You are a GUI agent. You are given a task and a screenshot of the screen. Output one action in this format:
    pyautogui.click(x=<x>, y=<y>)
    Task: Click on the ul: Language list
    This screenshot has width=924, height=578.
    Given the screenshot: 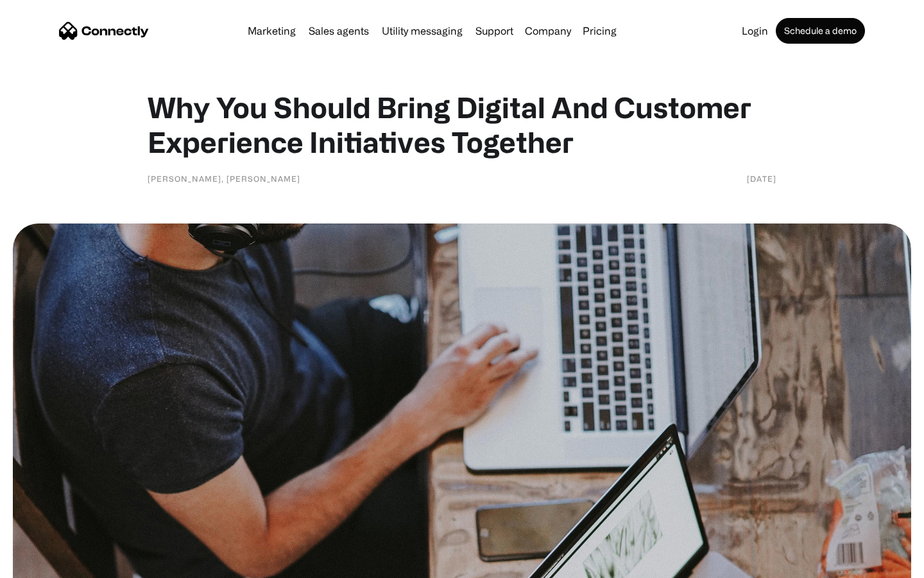 What is the action you would take?
    pyautogui.click(x=51, y=565)
    